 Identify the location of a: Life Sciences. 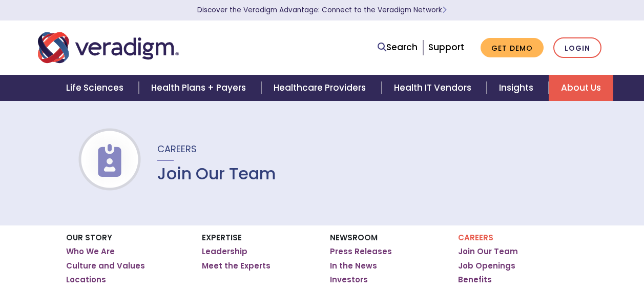
(96, 88).